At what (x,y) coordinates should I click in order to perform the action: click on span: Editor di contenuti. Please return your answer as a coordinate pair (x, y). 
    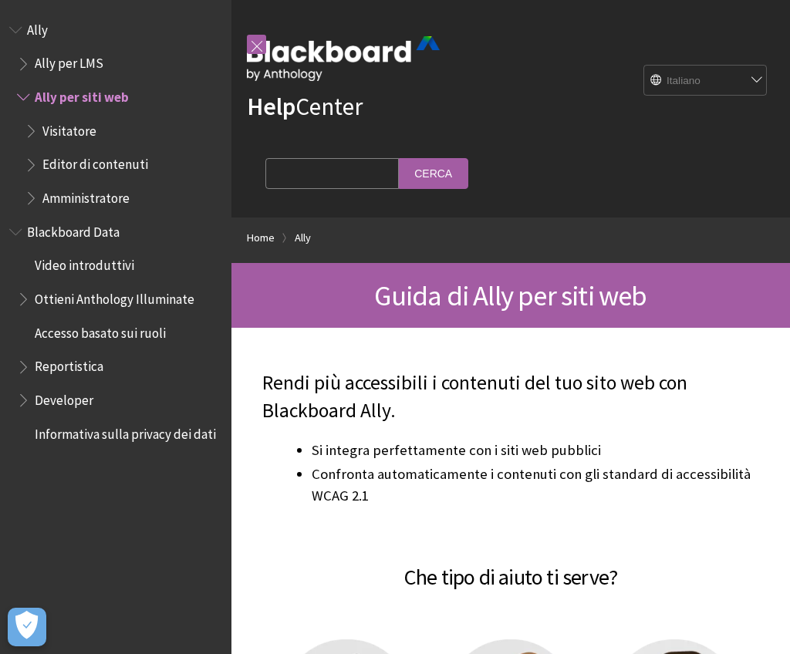
    Looking at the image, I should click on (95, 162).